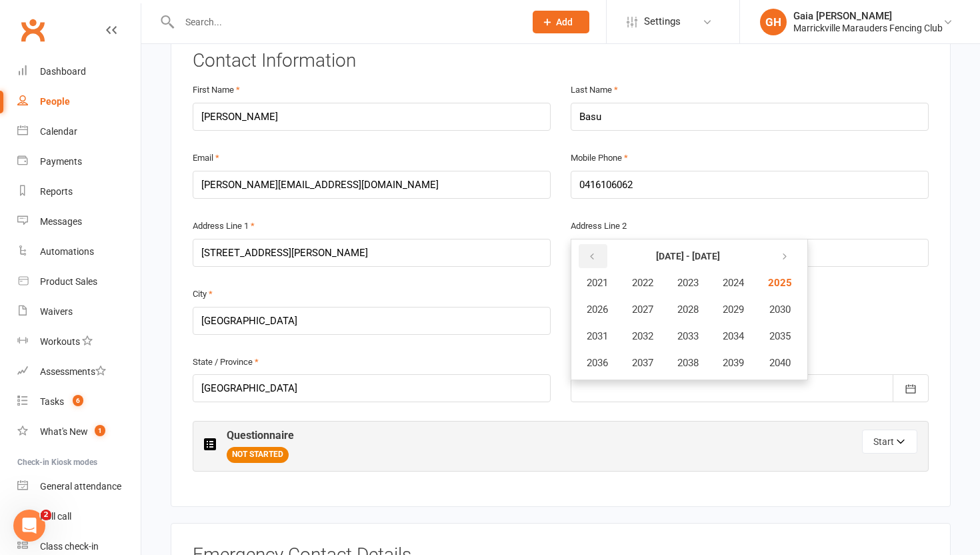  Describe the element at coordinates (597, 336) in the screenshot. I see `button: 2031` at that location.